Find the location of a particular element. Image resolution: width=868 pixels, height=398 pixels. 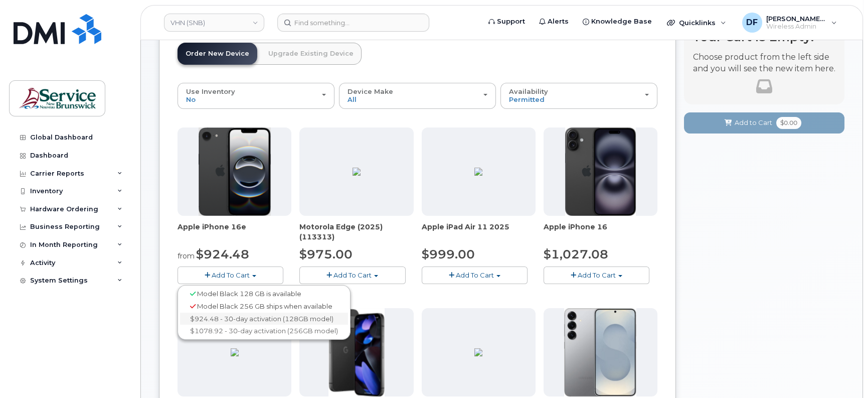

small: from is located at coordinates (186, 256).